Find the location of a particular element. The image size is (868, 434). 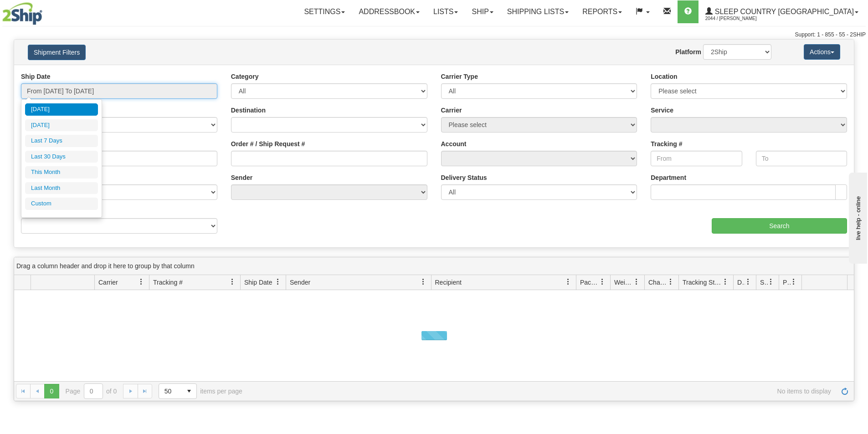

a: Tracking # filter column settings is located at coordinates (232, 282).